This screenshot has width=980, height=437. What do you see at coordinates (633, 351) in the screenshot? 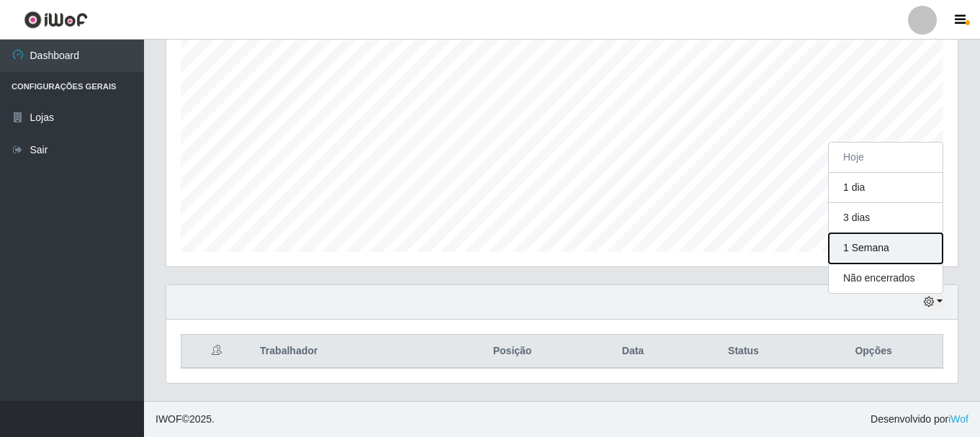
I see `th: Data` at bounding box center [633, 351].